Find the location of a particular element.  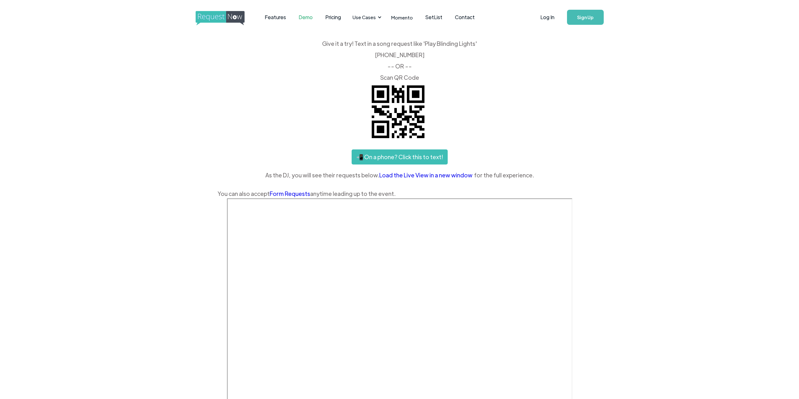

a: Log In is located at coordinates (547, 17).